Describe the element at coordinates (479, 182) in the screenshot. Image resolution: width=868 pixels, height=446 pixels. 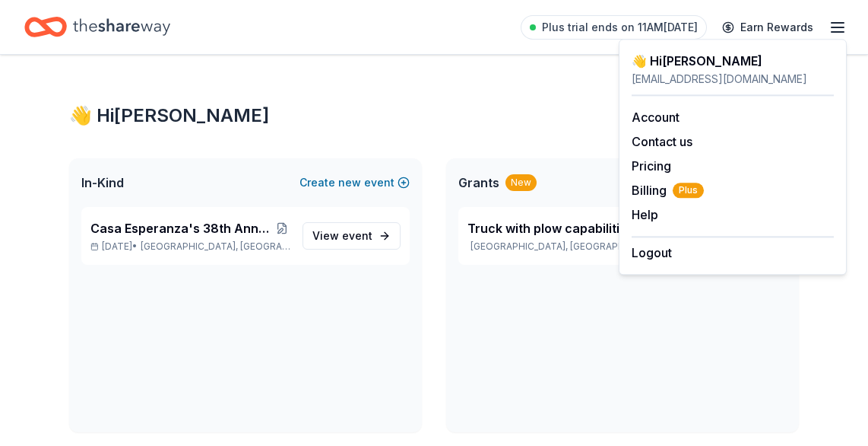
I see `span: Grants` at that location.